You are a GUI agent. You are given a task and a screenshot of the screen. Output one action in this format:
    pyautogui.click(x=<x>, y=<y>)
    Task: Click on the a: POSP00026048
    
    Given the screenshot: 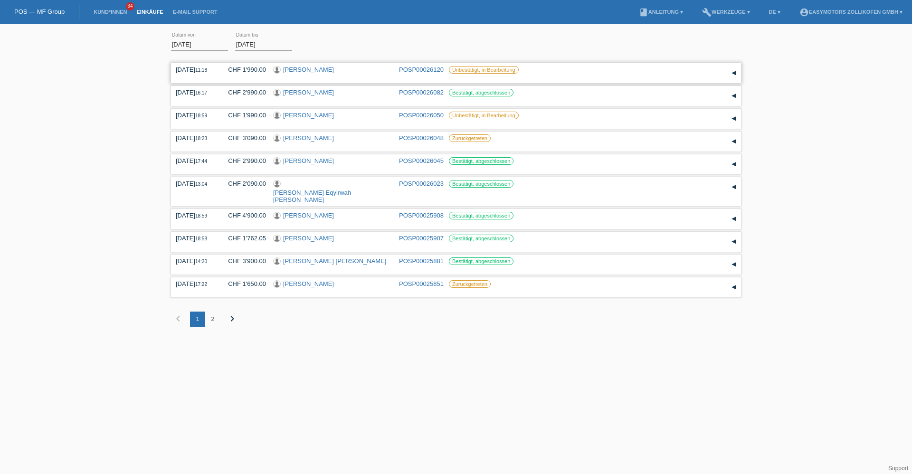 What is the action you would take?
    pyautogui.click(x=421, y=138)
    